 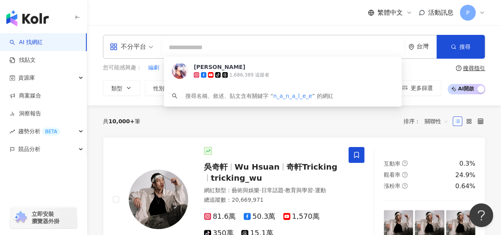 I want to click on a: chrome extension立即安裝 瀏覽器外掛, so click(x=44, y=217).